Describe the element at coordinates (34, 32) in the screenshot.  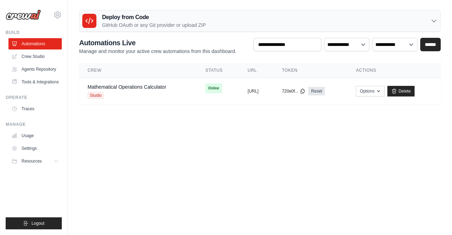
I see `div: Build` at that location.